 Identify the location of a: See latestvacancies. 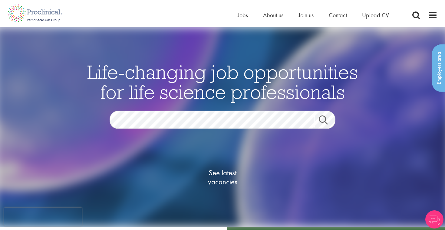
(222, 177).